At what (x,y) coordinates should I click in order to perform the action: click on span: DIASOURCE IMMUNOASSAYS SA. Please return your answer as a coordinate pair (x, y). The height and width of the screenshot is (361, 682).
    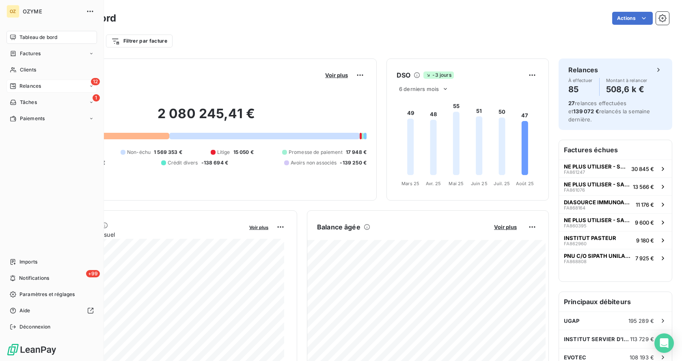
    Looking at the image, I should click on (598, 202).